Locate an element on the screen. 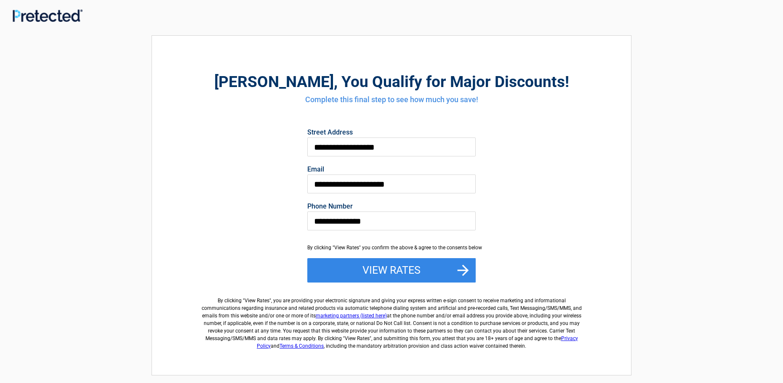 The width and height of the screenshot is (783, 383). img: Main Logo is located at coordinates (48, 16).